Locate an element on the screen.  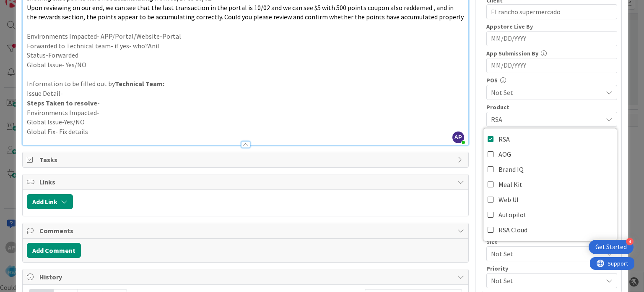
span: Tasks is located at coordinates (246, 159).